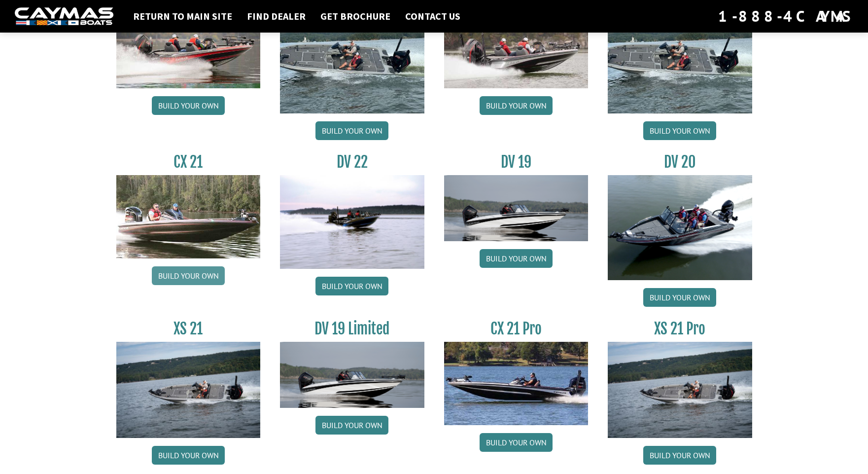  Describe the element at coordinates (786, 16) in the screenshot. I see `div: 1-888-4CAYMAS` at that location.